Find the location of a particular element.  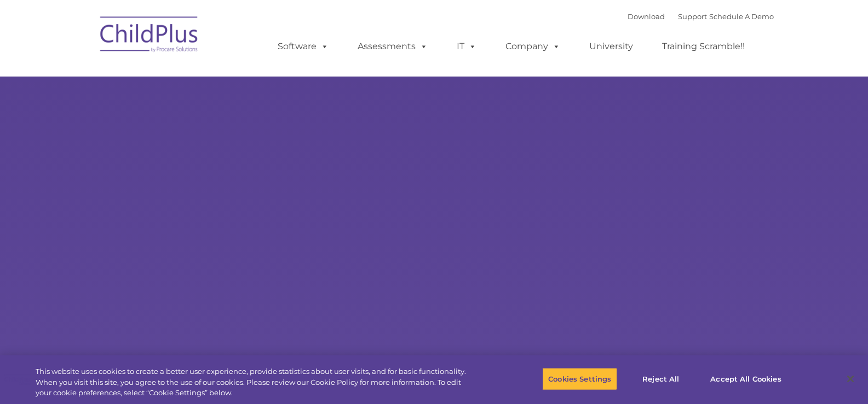

a: Assessments is located at coordinates (393, 47).